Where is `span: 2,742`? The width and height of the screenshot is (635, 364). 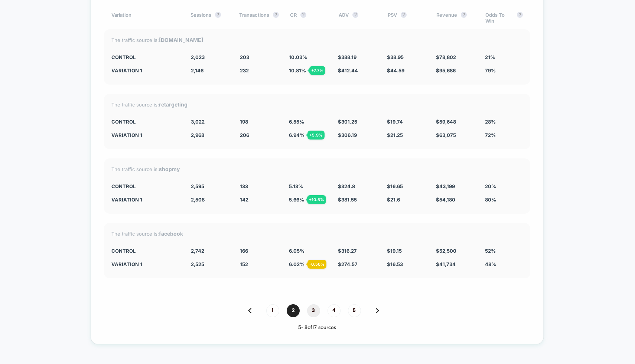 span: 2,742 is located at coordinates (198, 251).